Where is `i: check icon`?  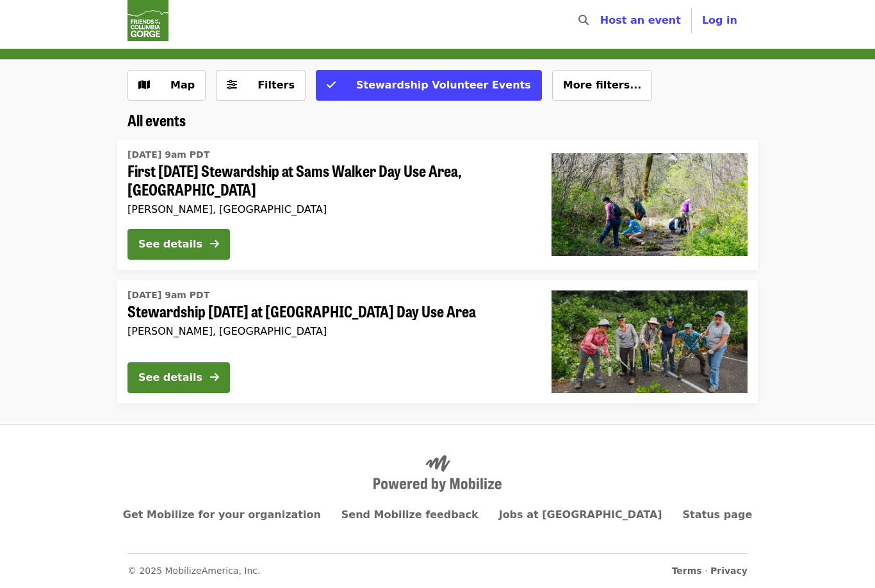
i: check icon is located at coordinates (332, 84).